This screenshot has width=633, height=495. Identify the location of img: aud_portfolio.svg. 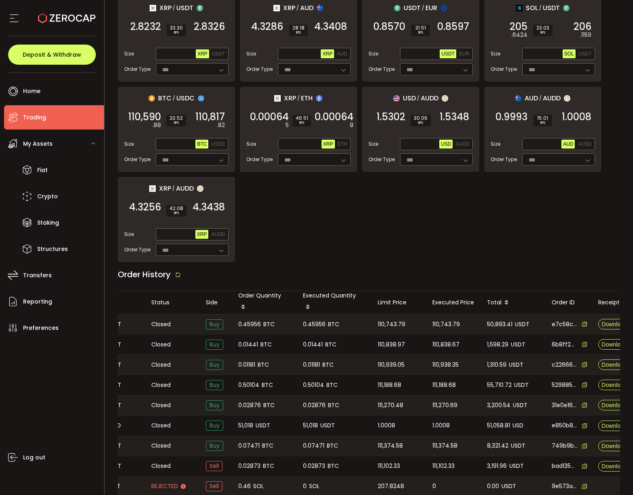
(320, 8).